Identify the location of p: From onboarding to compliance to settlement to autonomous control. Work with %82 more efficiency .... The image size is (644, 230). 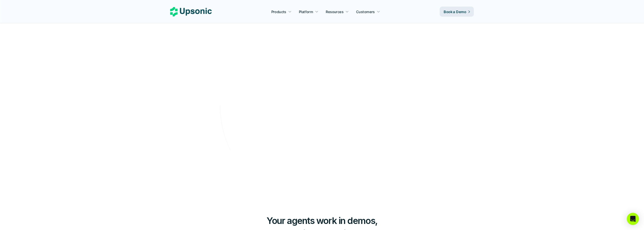
(322, 97).